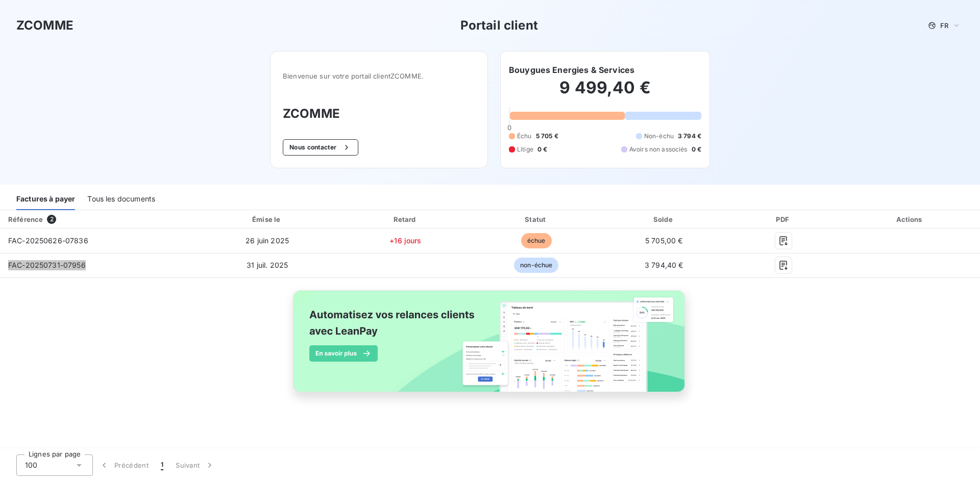 Image resolution: width=980 pixels, height=482 pixels. What do you see at coordinates (572, 70) in the screenshot?
I see `h6: Bouygues Energies & Services` at bounding box center [572, 70].